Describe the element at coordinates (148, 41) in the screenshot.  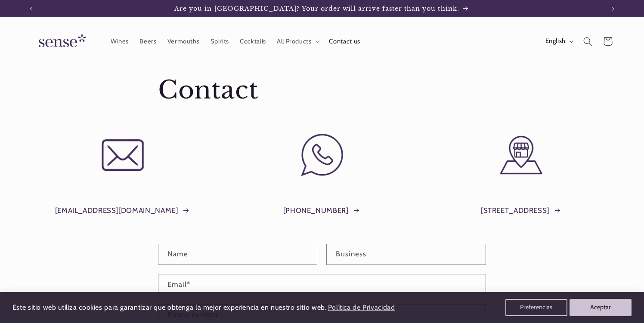
I see `span: Beers` at that location.